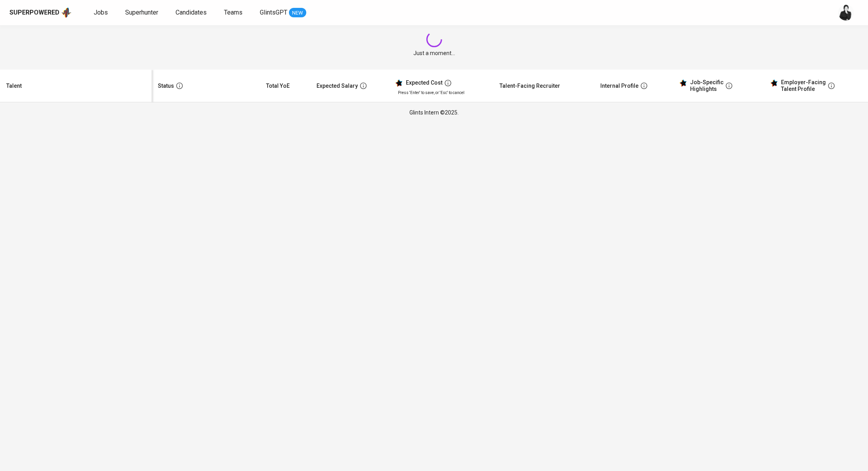  Describe the element at coordinates (530, 86) in the screenshot. I see `div: Talent-Facing Recruiter` at that location.